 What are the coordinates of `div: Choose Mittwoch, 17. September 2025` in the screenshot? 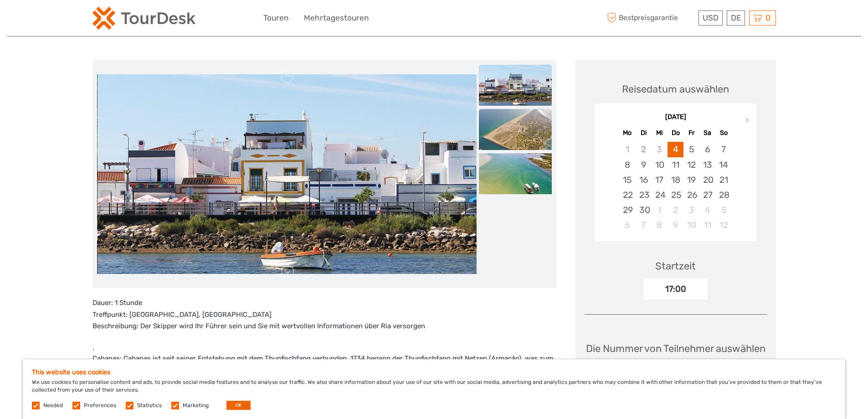 It's located at (659, 180).